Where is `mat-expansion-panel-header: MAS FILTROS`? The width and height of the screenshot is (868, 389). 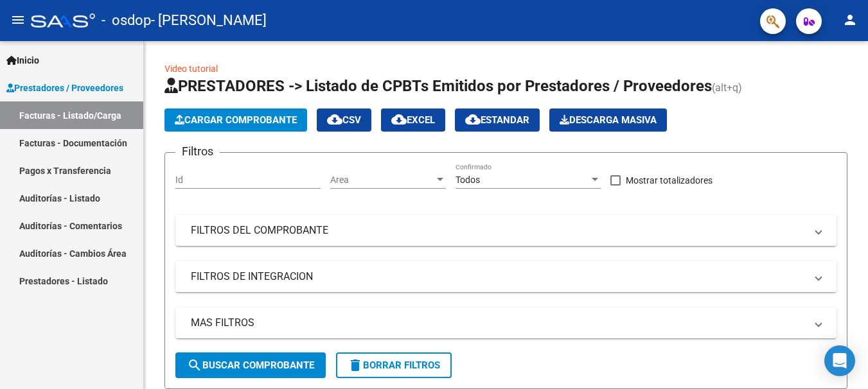 mat-expansion-panel-header: MAS FILTROS is located at coordinates (506, 323).